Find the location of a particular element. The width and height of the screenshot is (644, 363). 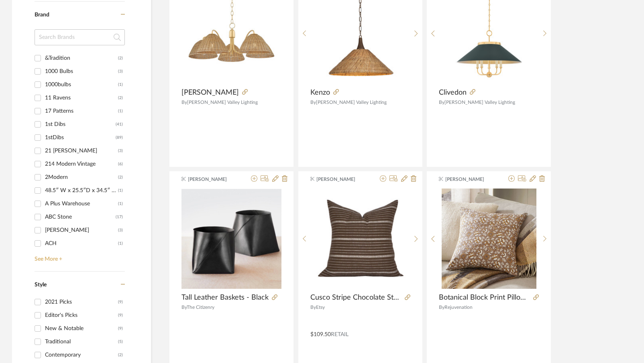

div: (6) is located at coordinates (120, 164).